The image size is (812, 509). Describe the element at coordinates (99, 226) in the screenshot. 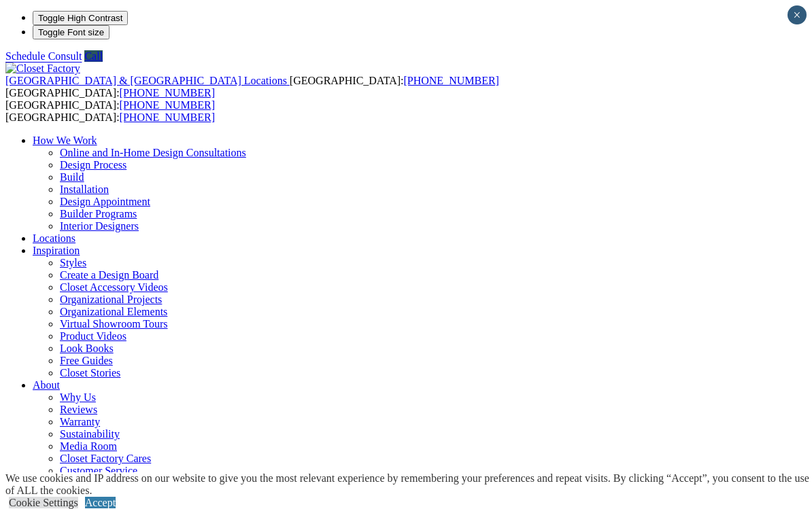

I see `a: Interior Designers` at that location.